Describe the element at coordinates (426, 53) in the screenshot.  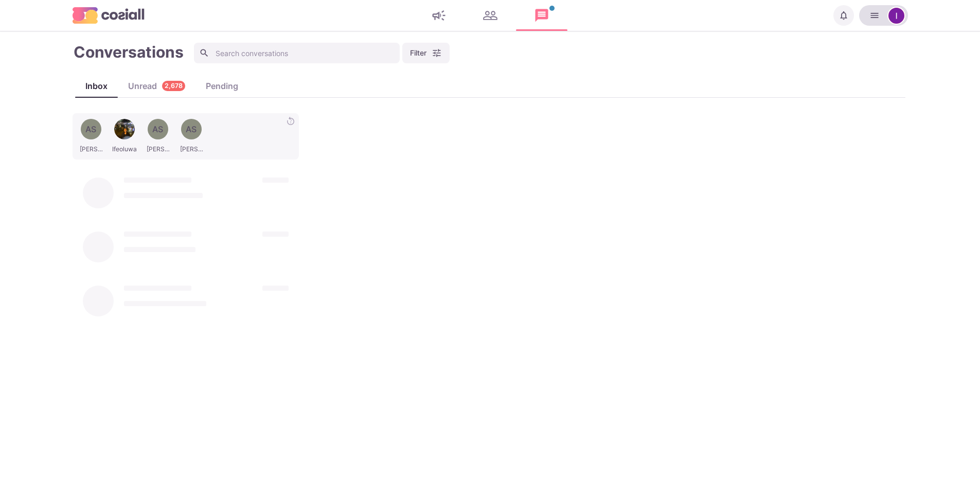
I see `button: Filter` at that location.